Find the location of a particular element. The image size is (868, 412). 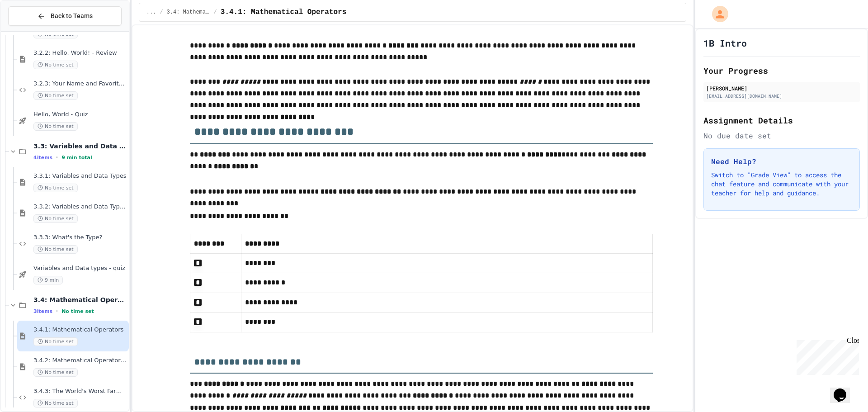

span: 3.3: Variables and Data Types is located at coordinates (80, 146).